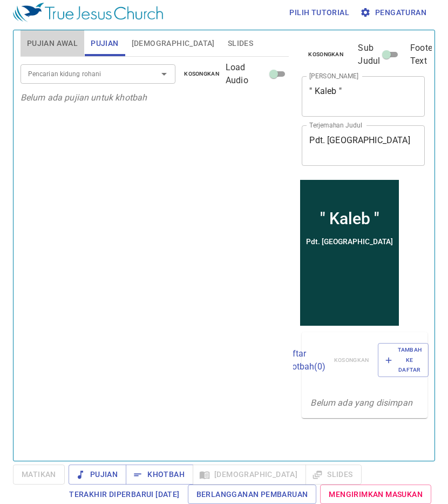 This screenshot has height=504, width=448. I want to click on div: " Kaleb ", so click(52, 41).